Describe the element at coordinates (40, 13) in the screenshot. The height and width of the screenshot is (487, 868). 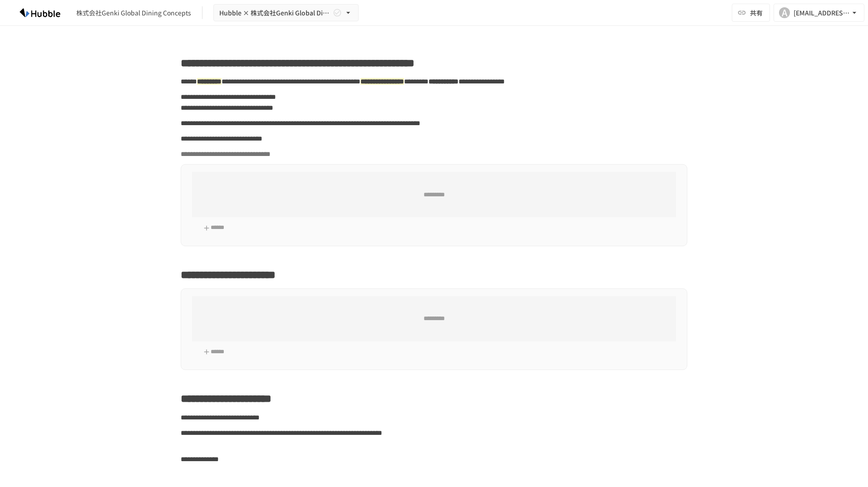
I see `img: HzDRNkGCf7KYO4GfwKnzITak6oVsp5RHeZBEM1dQFiQ` at that location.